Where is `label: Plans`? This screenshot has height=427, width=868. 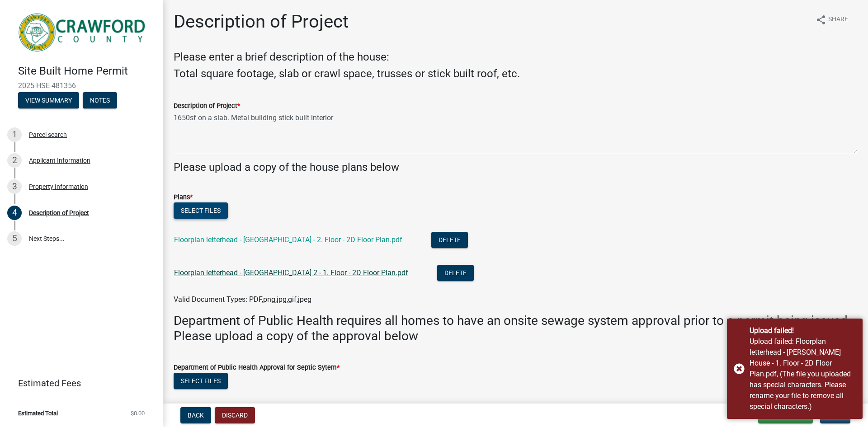 label: Plans is located at coordinates (184, 197).